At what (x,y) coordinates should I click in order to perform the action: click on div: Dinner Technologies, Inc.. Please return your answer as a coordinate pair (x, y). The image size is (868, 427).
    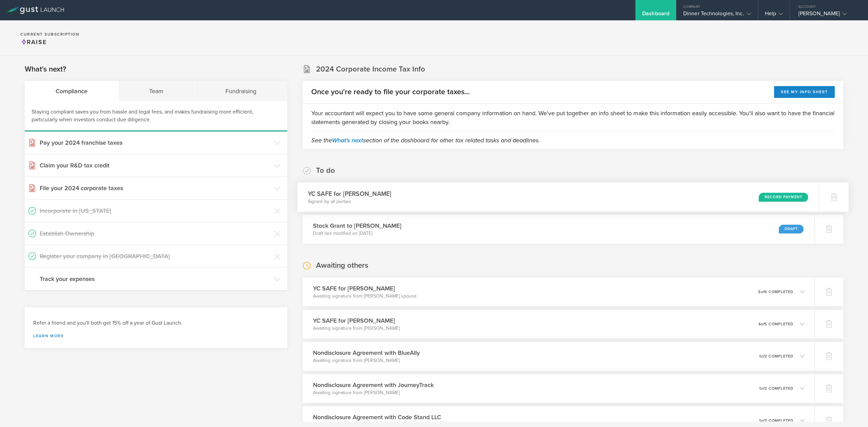
    Looking at the image, I should click on (717, 15).